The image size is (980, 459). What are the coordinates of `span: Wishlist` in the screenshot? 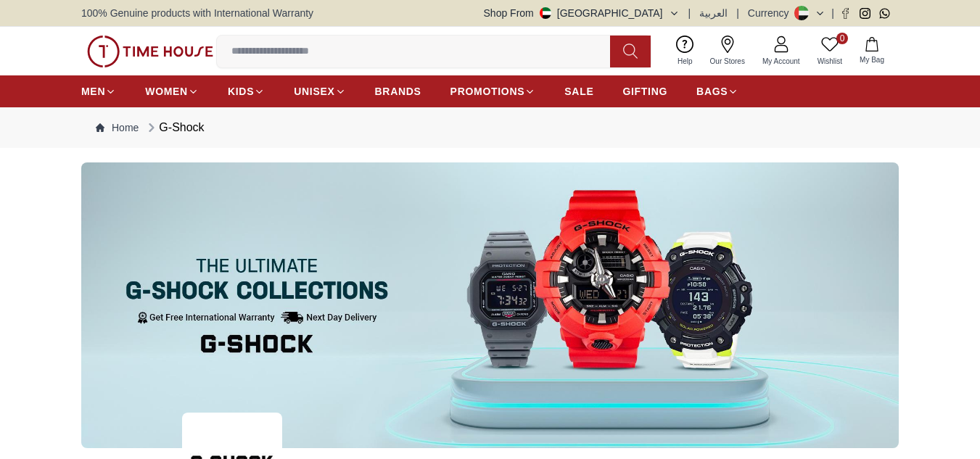 It's located at (830, 61).